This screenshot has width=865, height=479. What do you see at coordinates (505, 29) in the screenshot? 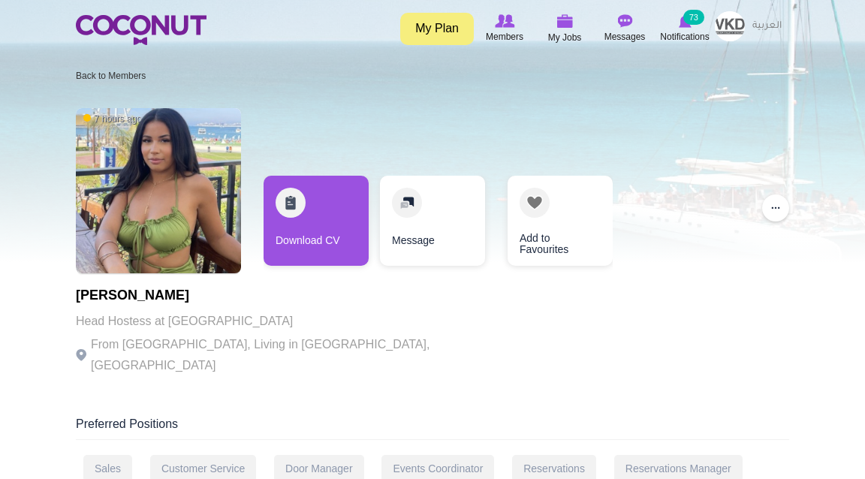
I see `a: Browse Members Members` at bounding box center [505, 29].